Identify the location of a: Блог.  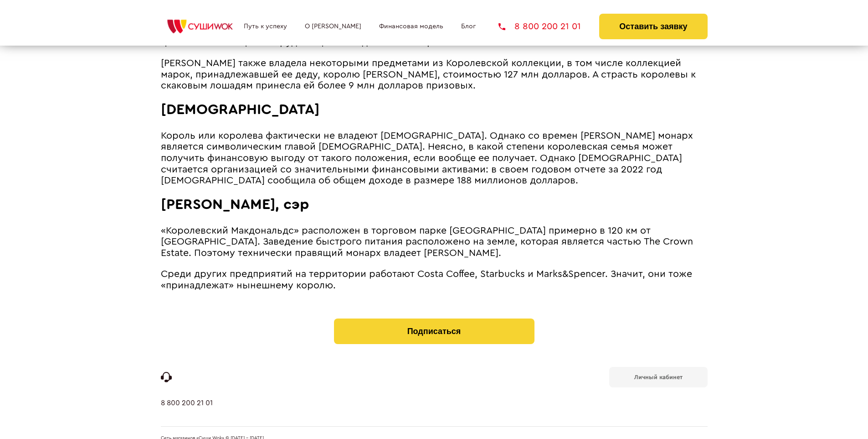
(468, 26).